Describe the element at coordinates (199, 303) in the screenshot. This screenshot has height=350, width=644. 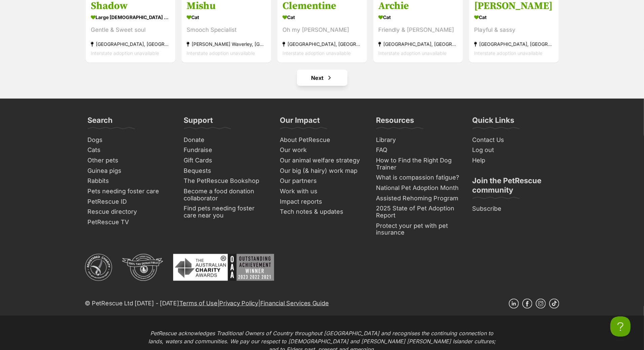
I see `a: Terms of Use` at that location.